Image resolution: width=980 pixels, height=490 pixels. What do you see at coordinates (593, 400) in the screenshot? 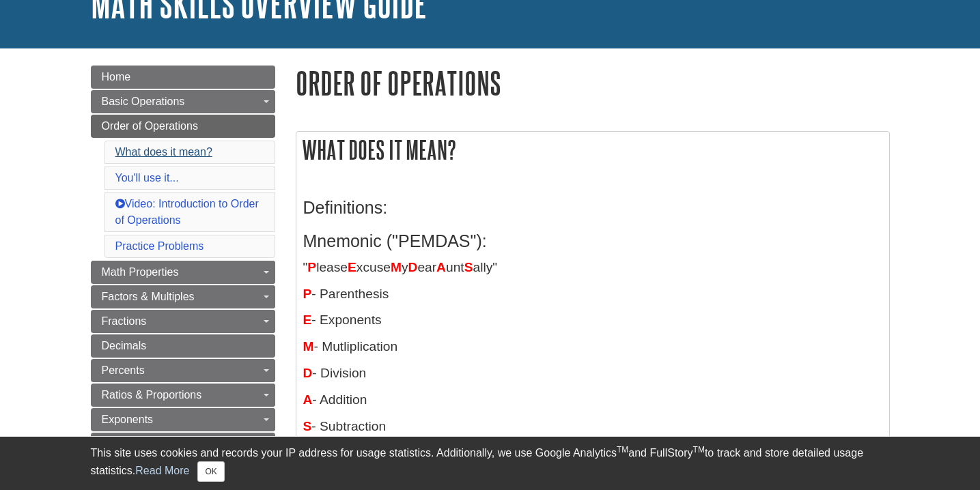
I see `p: - Addition` at bounding box center [593, 400].